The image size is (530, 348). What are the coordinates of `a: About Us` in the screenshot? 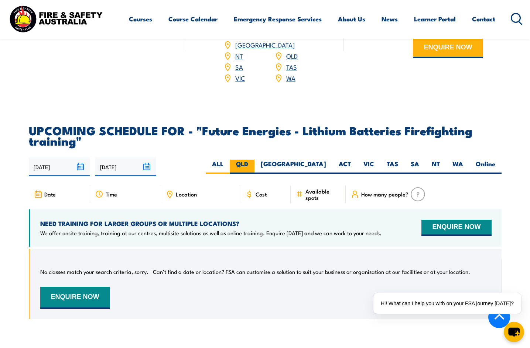 It's located at (351, 19).